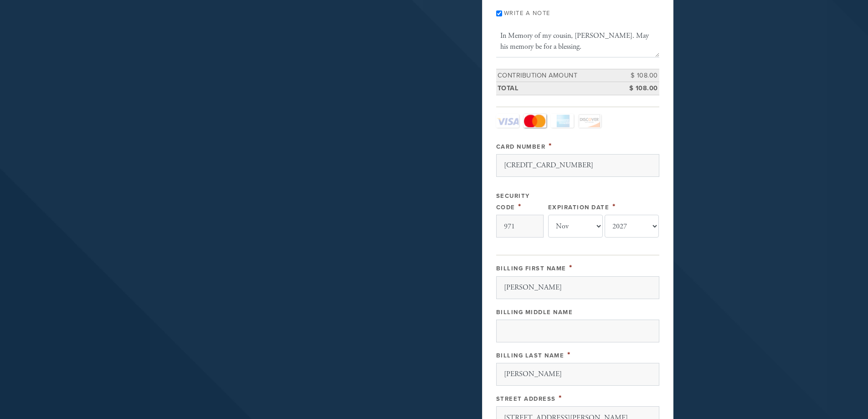 The width and height of the screenshot is (868, 419). I want to click on select: Expiration Date month, so click(576, 226).